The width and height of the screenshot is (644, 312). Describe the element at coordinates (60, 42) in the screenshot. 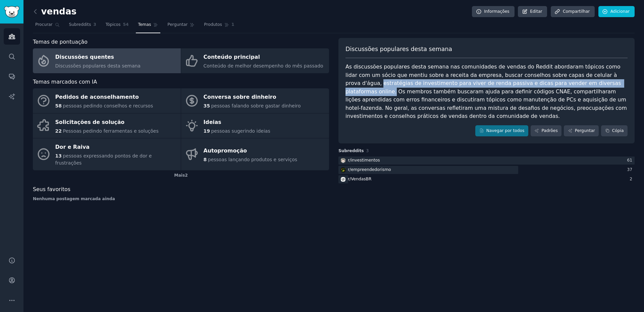

I see `font: Temas de pontuação` at that location.